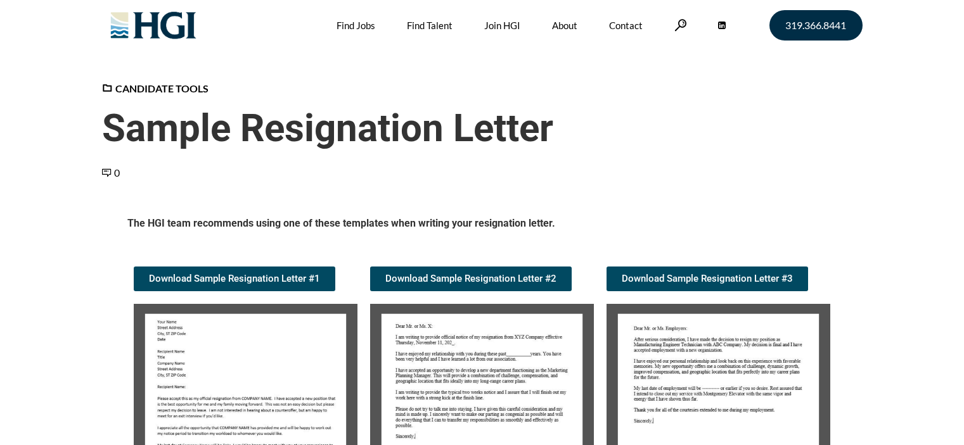 This screenshot has width=964, height=445. Describe the element at coordinates (111, 172) in the screenshot. I see `a: 0` at that location.